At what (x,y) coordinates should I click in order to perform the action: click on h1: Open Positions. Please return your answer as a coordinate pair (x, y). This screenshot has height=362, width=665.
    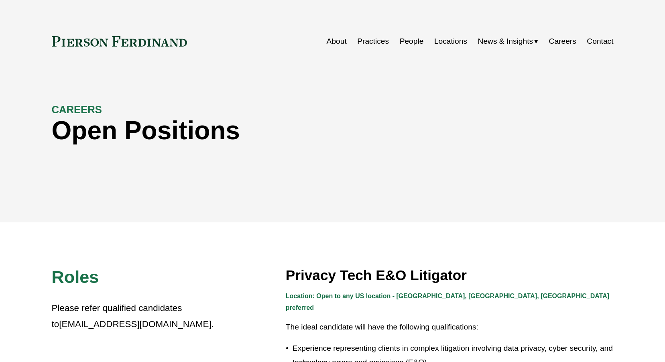
    Looking at the image, I should click on (263, 131).